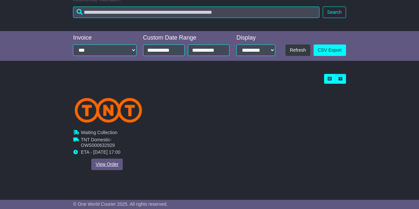  What do you see at coordinates (107, 164) in the screenshot?
I see `a: View Order` at bounding box center [107, 164].